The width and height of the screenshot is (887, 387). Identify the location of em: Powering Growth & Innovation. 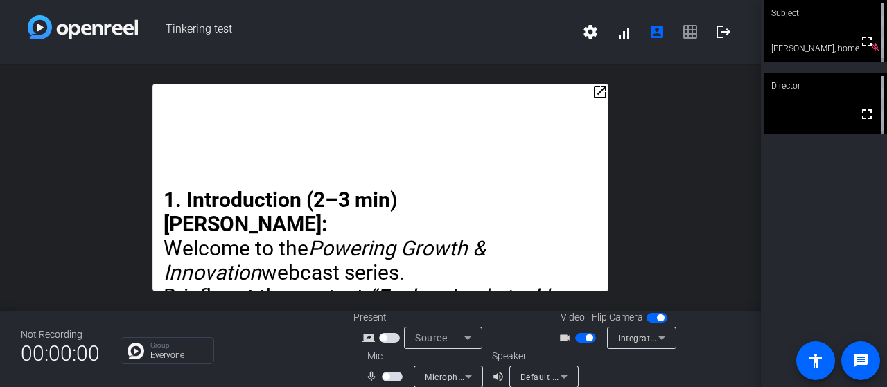
(327, 260).